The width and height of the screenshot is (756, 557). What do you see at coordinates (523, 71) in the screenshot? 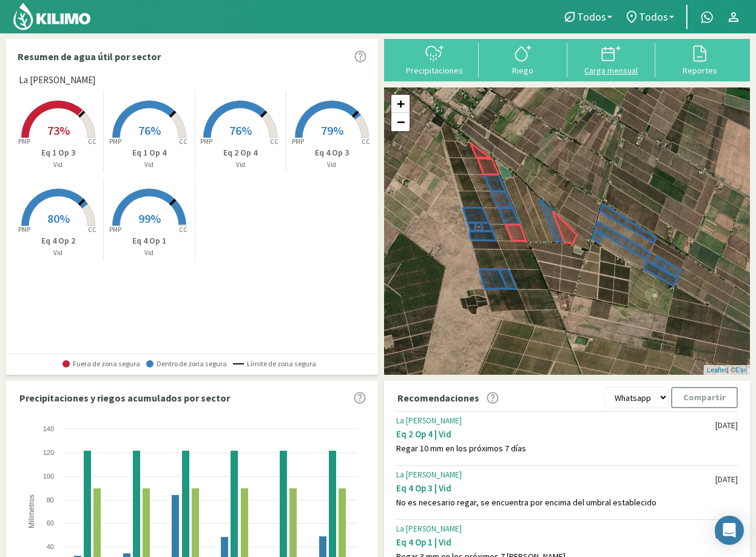
I see `div: Riego` at bounding box center [523, 71].